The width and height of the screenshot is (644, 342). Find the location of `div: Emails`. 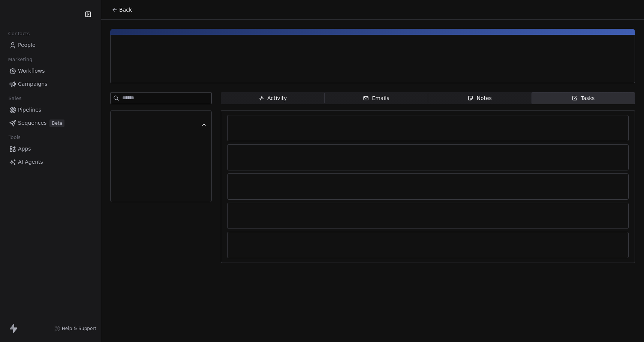

div: Emails is located at coordinates (376, 98).